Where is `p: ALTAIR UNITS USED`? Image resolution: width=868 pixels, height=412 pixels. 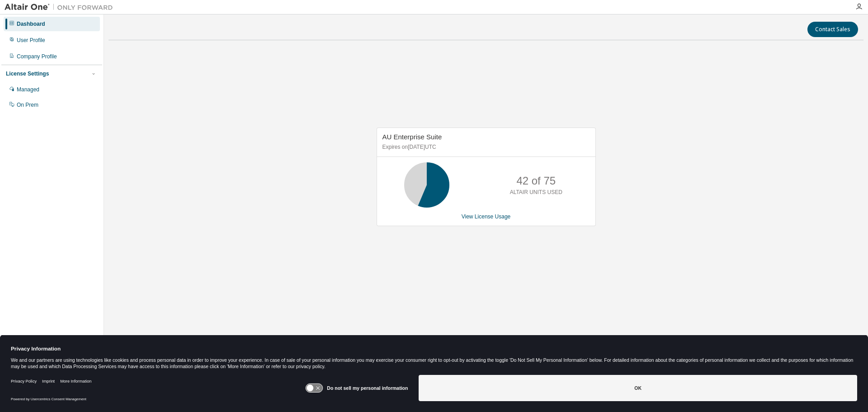 p: ALTAIR UNITS USED is located at coordinates (536, 192).